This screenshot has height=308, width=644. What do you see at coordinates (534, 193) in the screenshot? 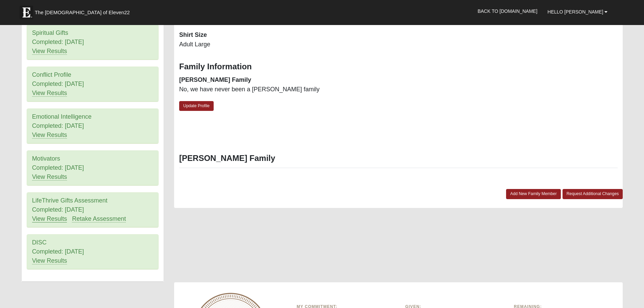
I see `a: Add New Family Member` at bounding box center [534, 193].